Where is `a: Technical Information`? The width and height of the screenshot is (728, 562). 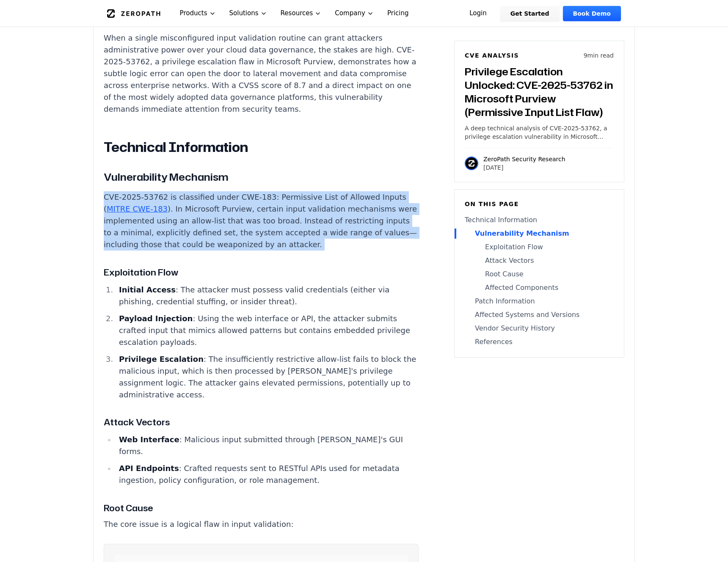
a: Technical Information is located at coordinates (539, 220).